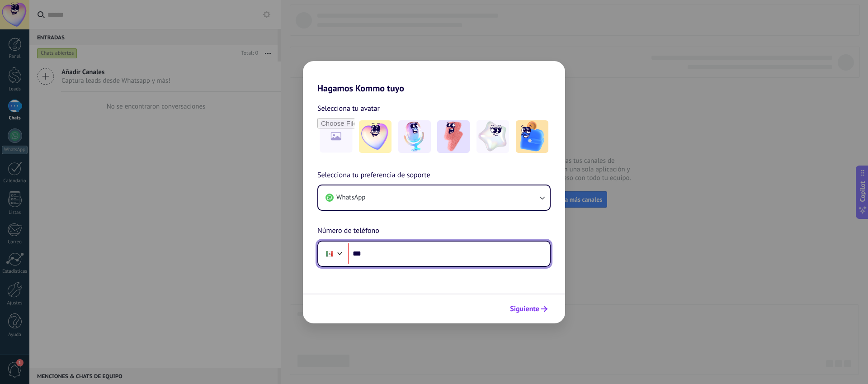  I want to click on span: Número de teléfono, so click(348, 231).